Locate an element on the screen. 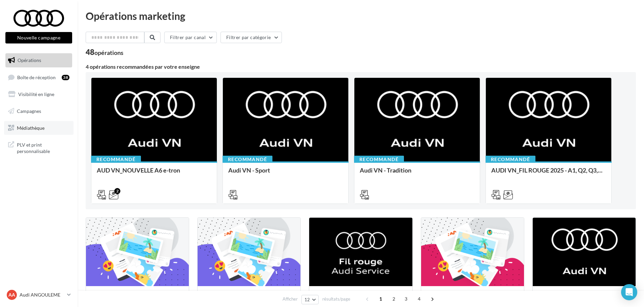 Image resolution: width=644 pixels, height=307 pixels. span: 2 is located at coordinates (394, 299).